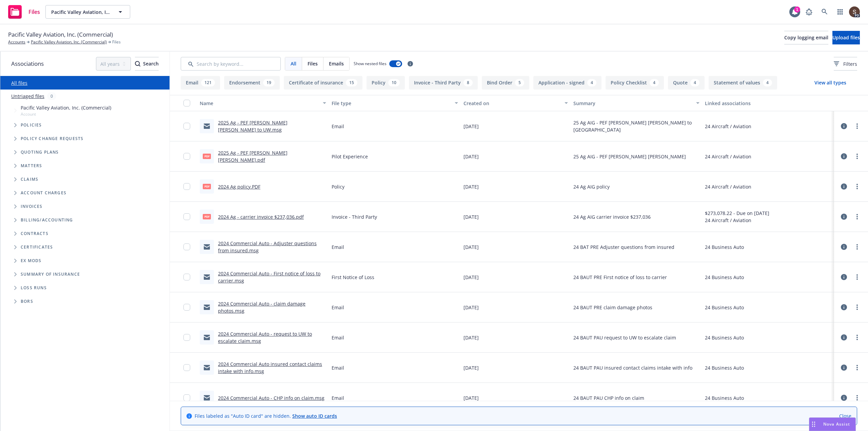 This screenshot has height=431, width=868. What do you see at coordinates (824, 12) in the screenshot?
I see `a: Search` at bounding box center [824, 12].